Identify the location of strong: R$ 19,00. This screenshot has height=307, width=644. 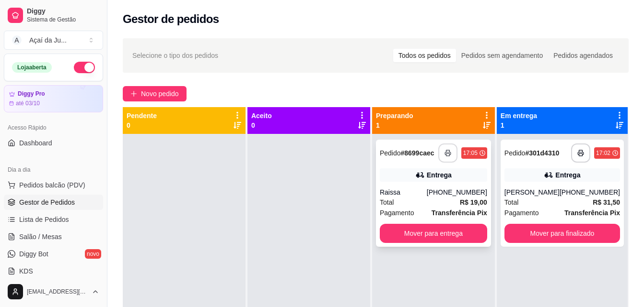
(473, 202).